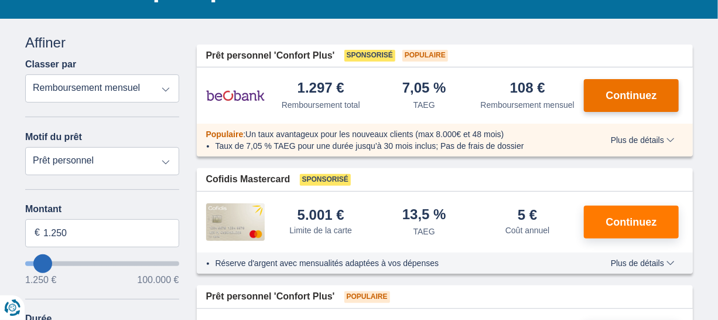 The height and width of the screenshot is (320, 718). What do you see at coordinates (235, 222) in the screenshot?
I see `img: pret personnel Cofidis CC` at bounding box center [235, 222].